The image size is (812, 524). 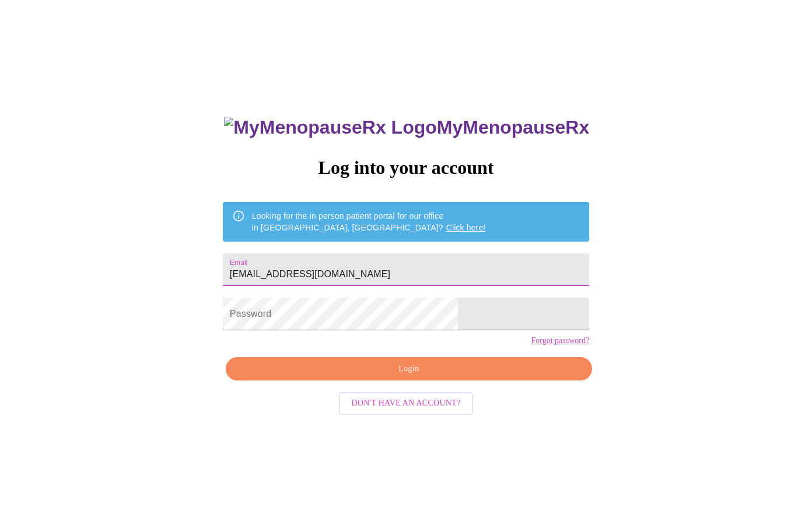 What do you see at coordinates (560, 341) in the screenshot?
I see `a: Forgot password?` at bounding box center [560, 341].